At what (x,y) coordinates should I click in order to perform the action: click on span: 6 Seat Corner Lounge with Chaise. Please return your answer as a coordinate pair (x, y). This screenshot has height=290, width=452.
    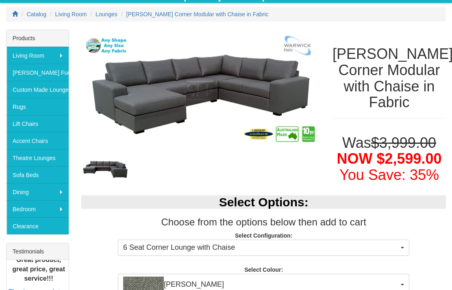
    Looking at the image, I should click on (261, 248).